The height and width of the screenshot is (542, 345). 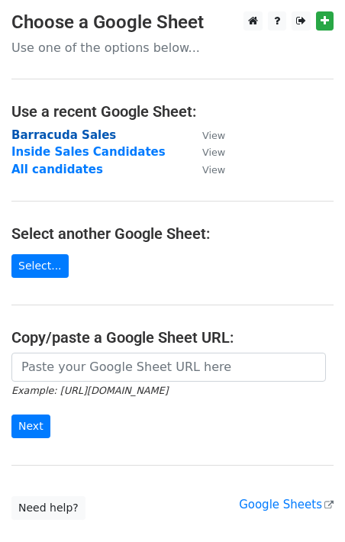 What do you see at coordinates (63, 135) in the screenshot?
I see `strong: Barracuda Sales` at bounding box center [63, 135].